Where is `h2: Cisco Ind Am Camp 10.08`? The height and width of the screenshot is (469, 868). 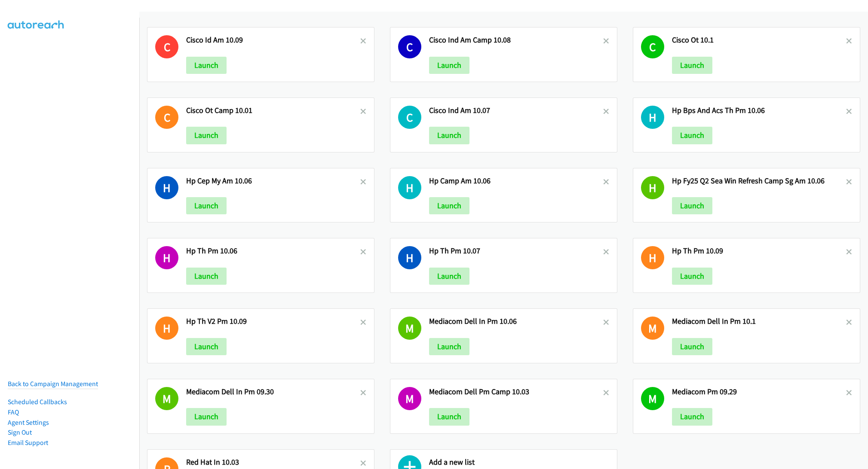 h2: Cisco Ind Am Camp 10.08 is located at coordinates (516, 40).